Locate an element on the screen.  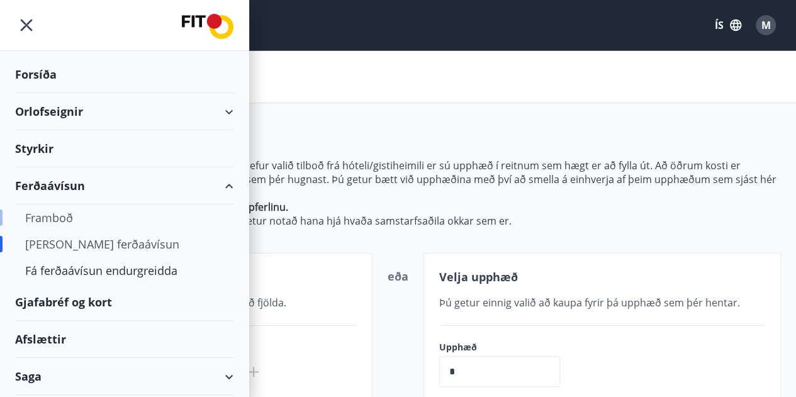
div: Gjafabréf og kort is located at coordinates (124, 302).